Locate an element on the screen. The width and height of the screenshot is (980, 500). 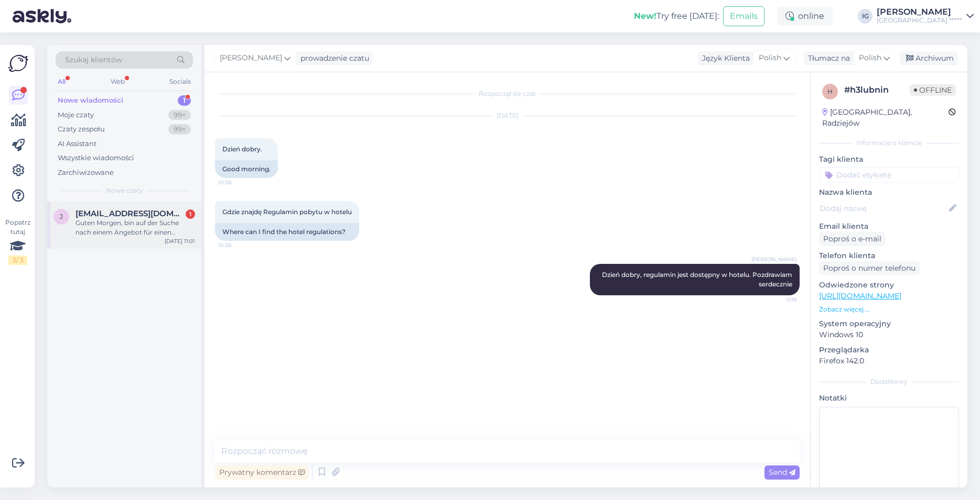
div: Czaty zespołu is located at coordinates (81, 129).